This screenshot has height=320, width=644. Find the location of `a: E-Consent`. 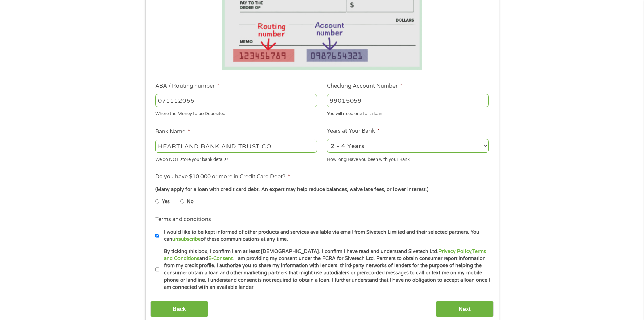

a: E-Consent is located at coordinates (220, 258).